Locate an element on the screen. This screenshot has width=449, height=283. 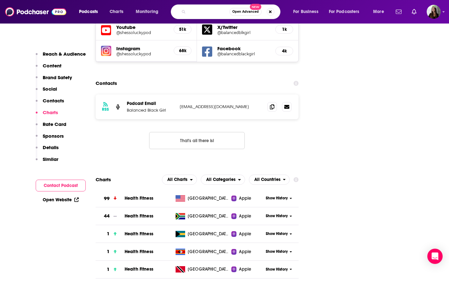
span: Bahamas is located at coordinates (208, 234).